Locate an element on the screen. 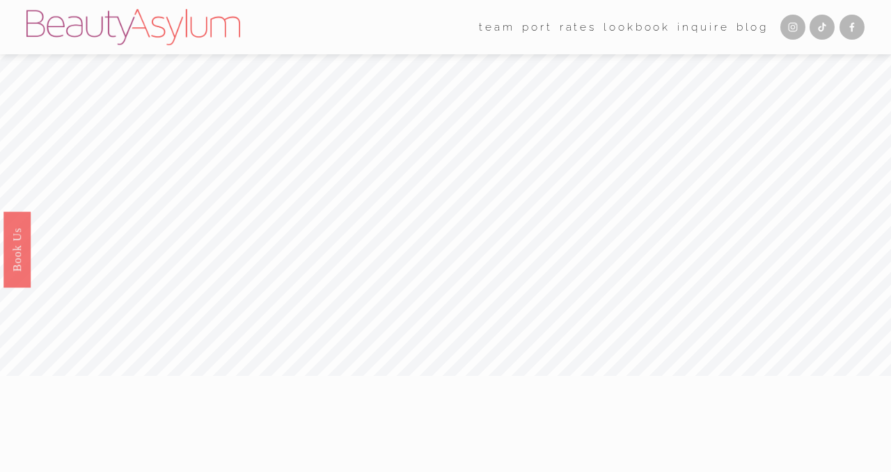 Image resolution: width=891 pixels, height=472 pixels. a: TikTok is located at coordinates (822, 27).